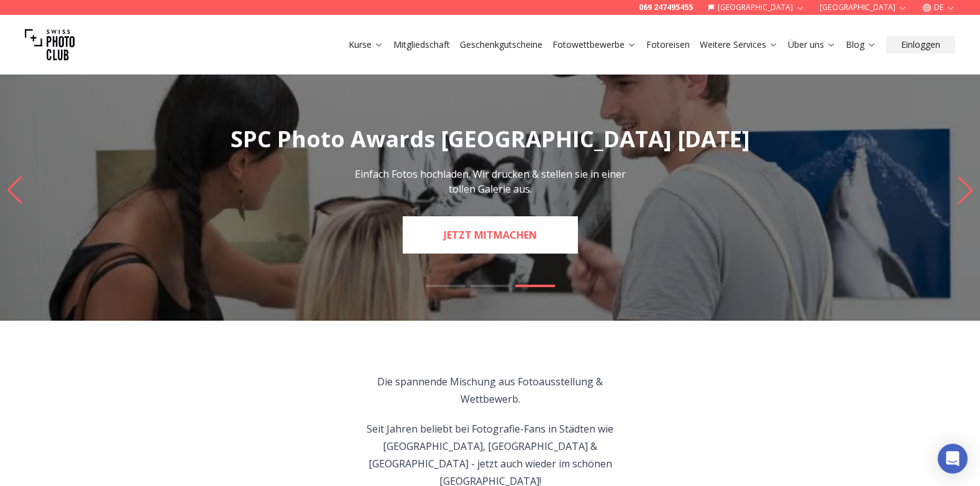 This screenshot has height=486, width=980. What do you see at coordinates (422, 45) in the screenshot?
I see `button: Mitgliedschaft` at bounding box center [422, 45].